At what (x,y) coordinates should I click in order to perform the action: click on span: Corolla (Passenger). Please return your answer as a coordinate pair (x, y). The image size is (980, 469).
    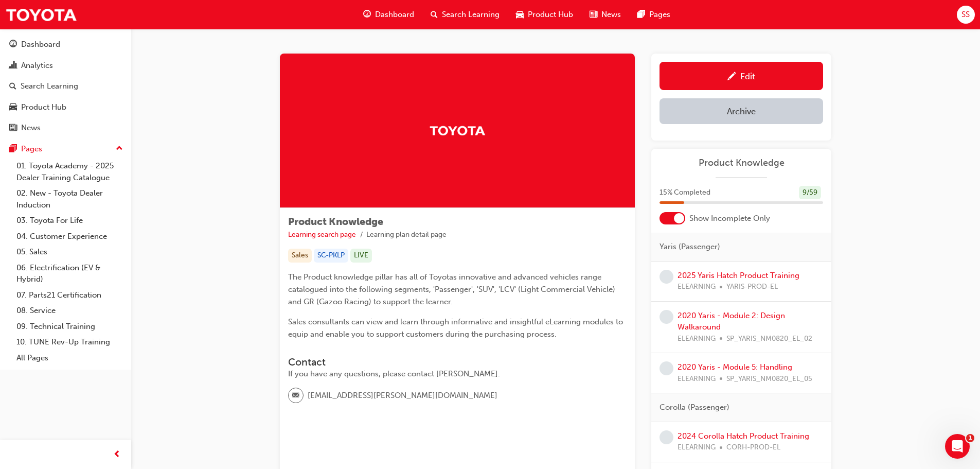
    Looking at the image, I should click on (694, 407).